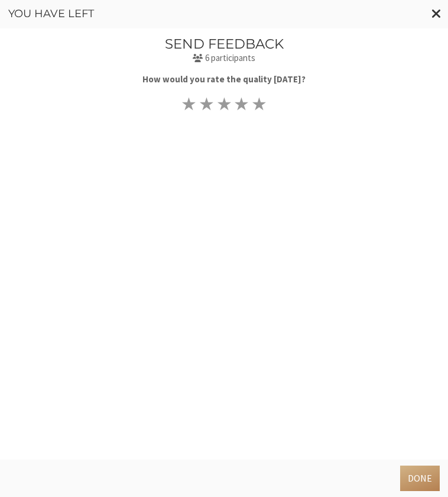 The image size is (448, 497). What do you see at coordinates (224, 44) in the screenshot?
I see `h3: Send feedback` at bounding box center [224, 44].